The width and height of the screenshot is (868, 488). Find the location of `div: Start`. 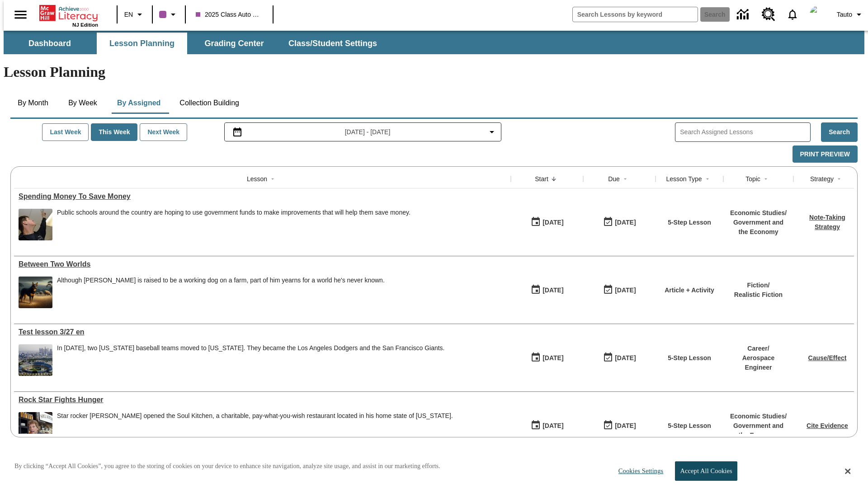

div: Start is located at coordinates (541, 179).